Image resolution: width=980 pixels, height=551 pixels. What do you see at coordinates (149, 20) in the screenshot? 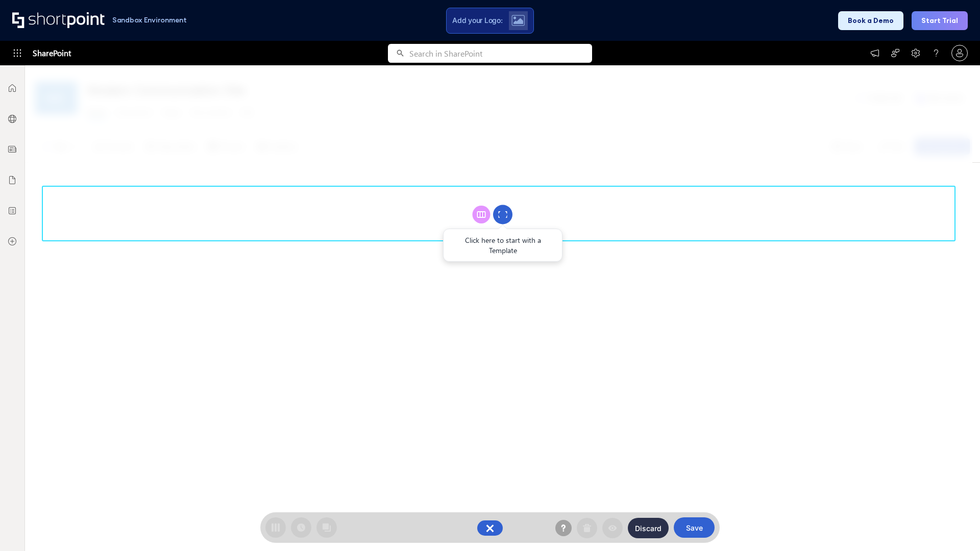
I see `h1: Sandbox Environment` at bounding box center [149, 20].